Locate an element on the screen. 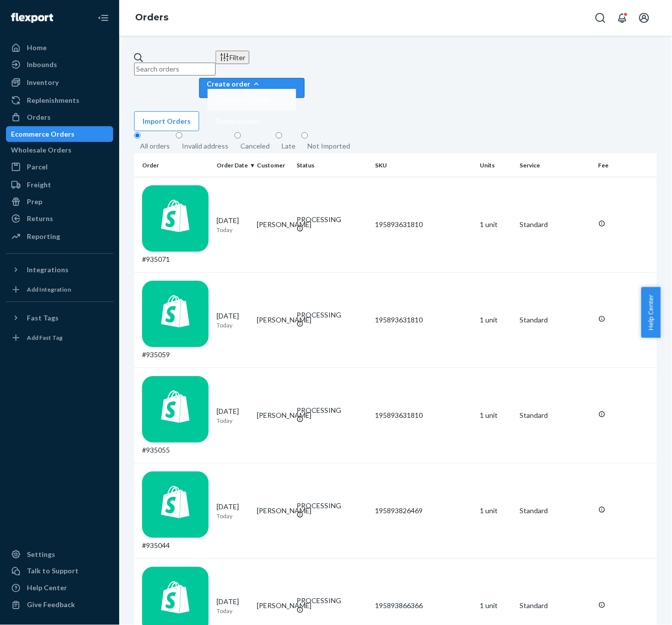  input: Not Imported is located at coordinates (304, 135).